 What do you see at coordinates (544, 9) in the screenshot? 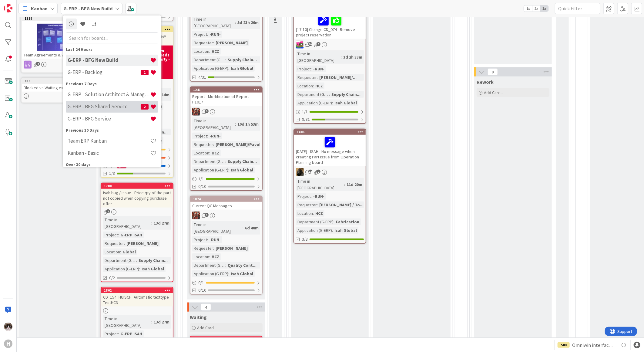
I see `span: 3x` at bounding box center [544, 9].